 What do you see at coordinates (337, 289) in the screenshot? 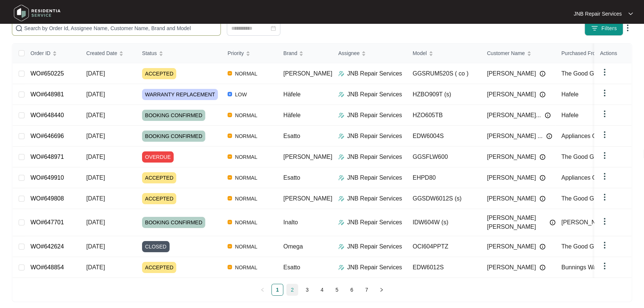
I see `a: 5` at bounding box center [337, 289].